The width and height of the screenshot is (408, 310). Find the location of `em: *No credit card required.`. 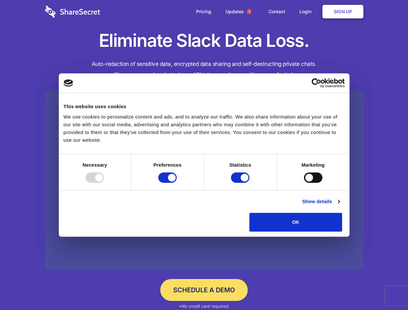

em: *No credit card required. is located at coordinates (204, 307).